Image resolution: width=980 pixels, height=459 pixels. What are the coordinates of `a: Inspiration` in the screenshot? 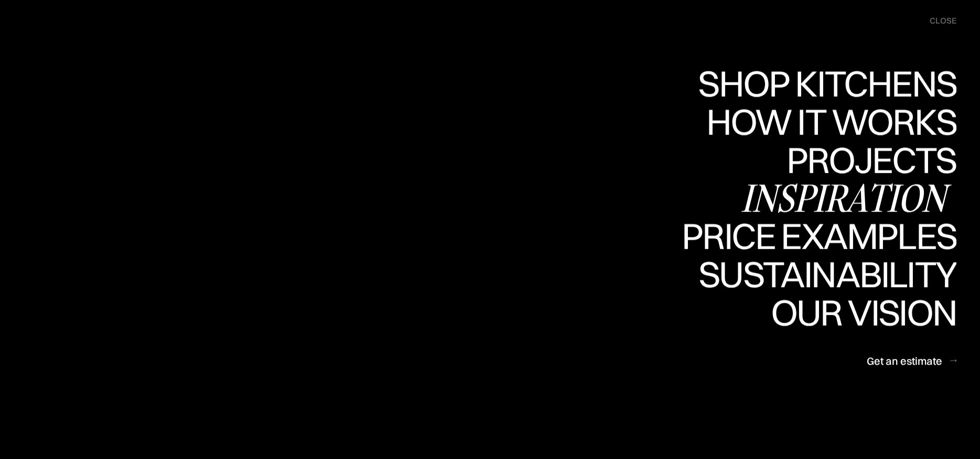 It's located at (848, 199).